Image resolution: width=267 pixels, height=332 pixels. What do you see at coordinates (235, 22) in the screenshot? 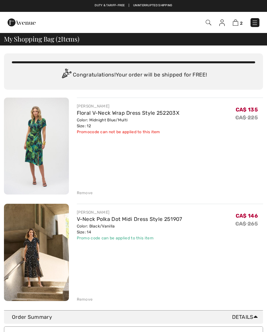
I see `img: Shopping Bag` at bounding box center [235, 22].